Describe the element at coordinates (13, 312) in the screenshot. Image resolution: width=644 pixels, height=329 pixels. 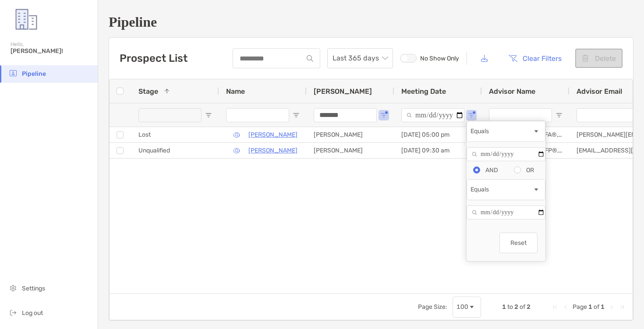
I see `img: logout icon` at that location.